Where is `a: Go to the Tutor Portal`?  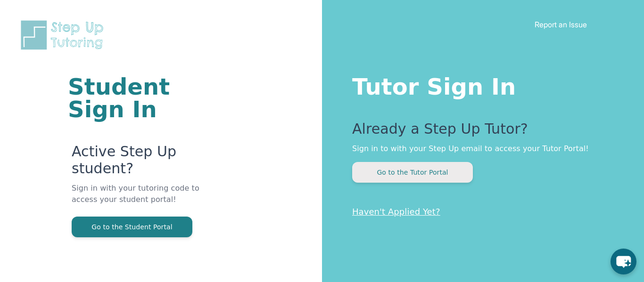 a: Go to the Tutor Portal is located at coordinates (412, 172).